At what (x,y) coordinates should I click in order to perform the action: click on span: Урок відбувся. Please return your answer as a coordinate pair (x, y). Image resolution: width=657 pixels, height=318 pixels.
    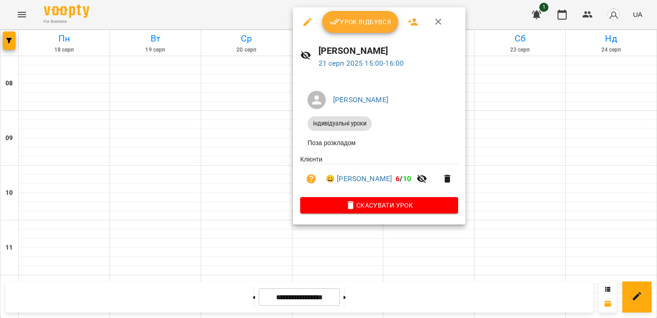
    Looking at the image, I should click on (360, 22).